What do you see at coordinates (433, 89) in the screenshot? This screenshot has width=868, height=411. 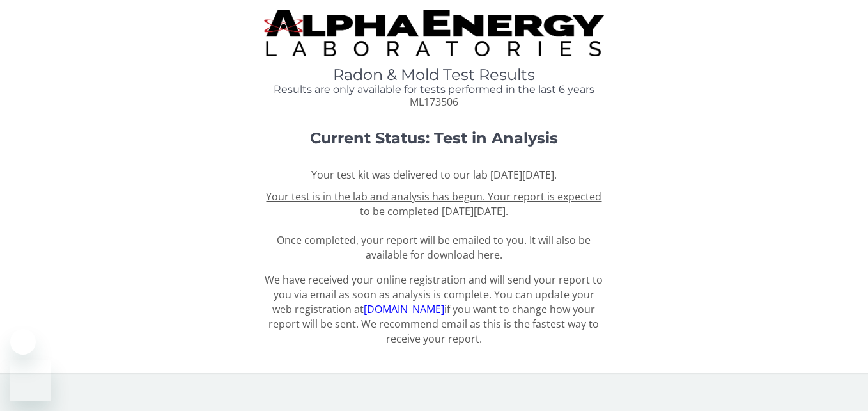 I see `h4: Results are only available for tests performed in the last 6 years` at bounding box center [433, 89].